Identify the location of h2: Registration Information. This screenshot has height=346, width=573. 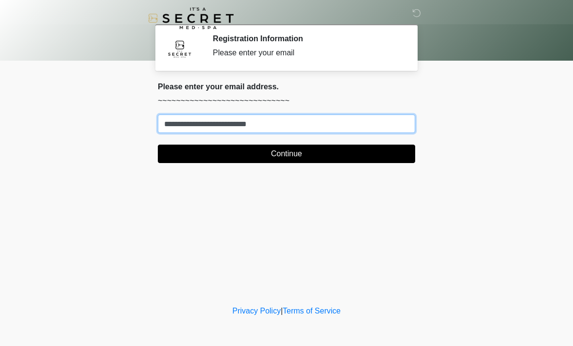
(306, 38).